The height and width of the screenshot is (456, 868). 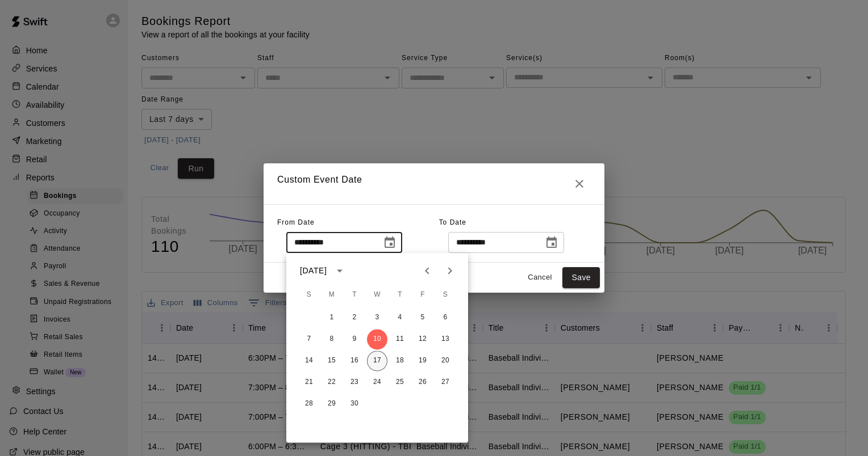 What do you see at coordinates (434, 184) in the screenshot?
I see `h2: Custom Event Date` at bounding box center [434, 184].